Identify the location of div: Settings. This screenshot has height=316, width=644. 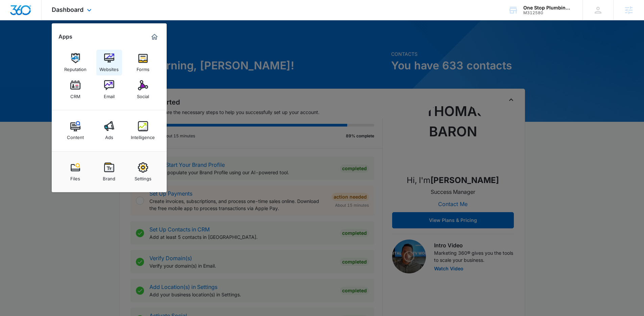
(143, 177).